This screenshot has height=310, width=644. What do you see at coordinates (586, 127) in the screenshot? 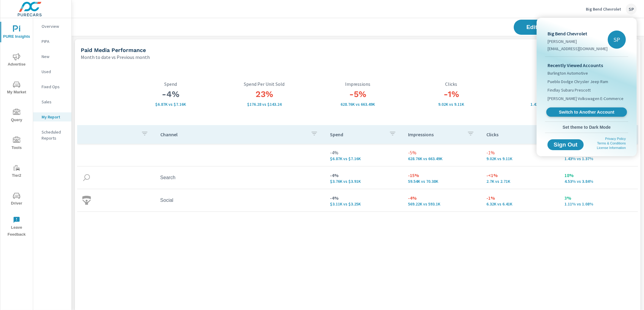
I see `span: Set theme to Dark Mode` at bounding box center [586, 127].